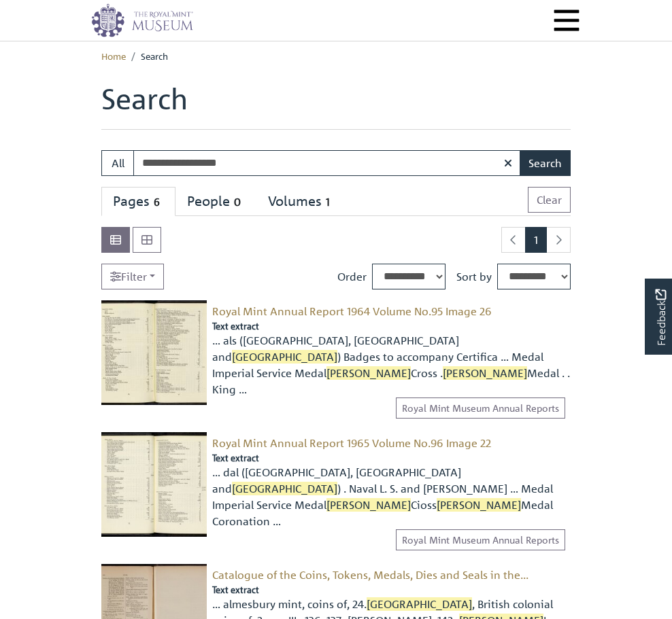 Image resolution: width=672 pixels, height=619 pixels. Describe the element at coordinates (153, 353) in the screenshot. I see `img: Royal Mint Annual Report 1964 Volume No.95 Image 26` at that location.